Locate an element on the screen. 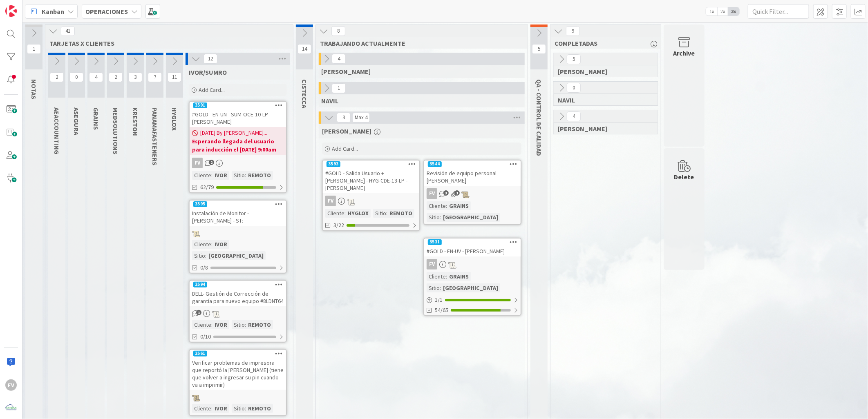  img: avatar is located at coordinates (11, 408).